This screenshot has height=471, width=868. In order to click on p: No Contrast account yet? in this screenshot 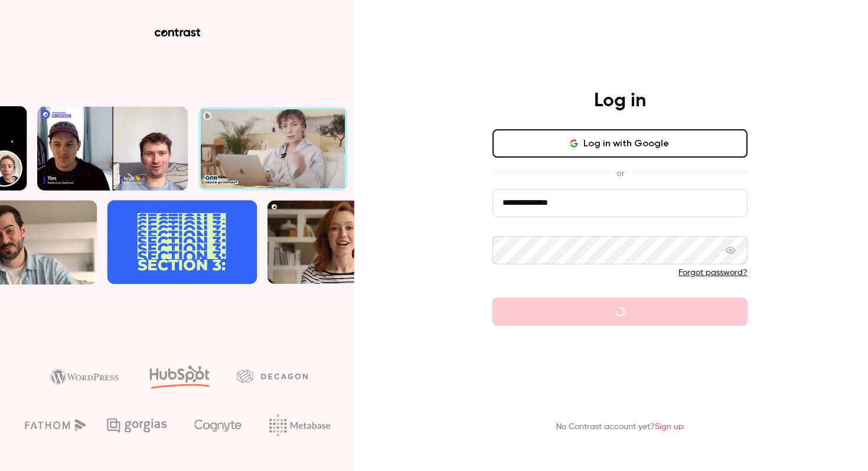, I will do `click(620, 427)`.